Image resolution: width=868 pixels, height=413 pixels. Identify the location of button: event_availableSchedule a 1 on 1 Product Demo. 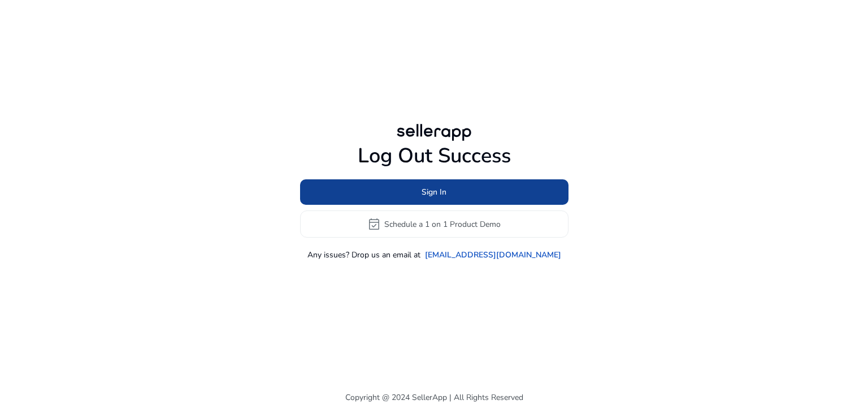
(434, 224).